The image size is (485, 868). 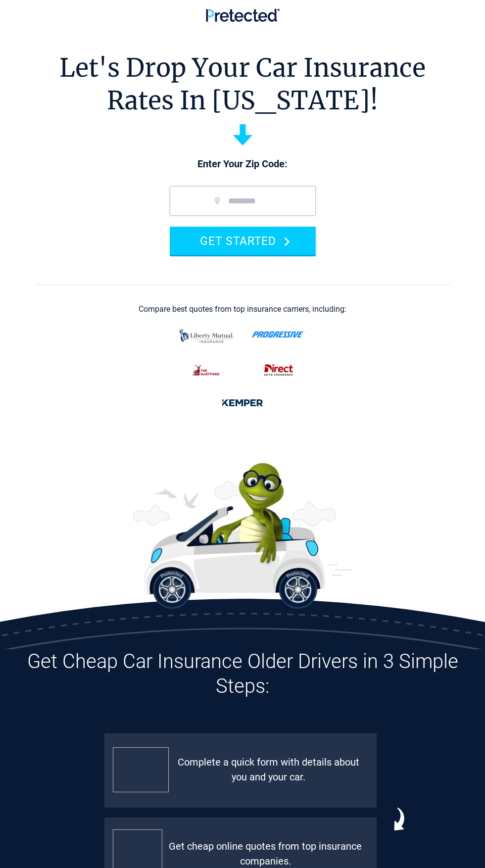 What do you see at coordinates (242, 403) in the screenshot?
I see `img: kemper` at bounding box center [242, 403].